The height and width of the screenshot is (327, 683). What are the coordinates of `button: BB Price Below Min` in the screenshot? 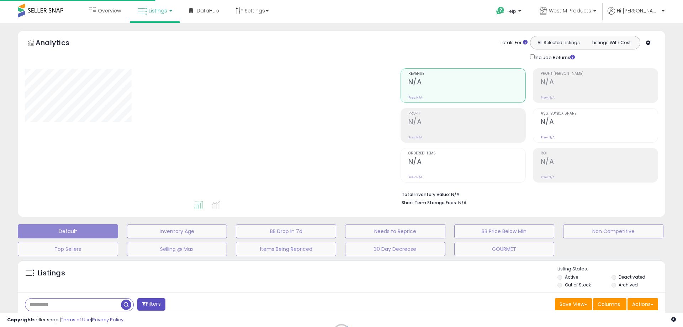 It's located at (505, 231).